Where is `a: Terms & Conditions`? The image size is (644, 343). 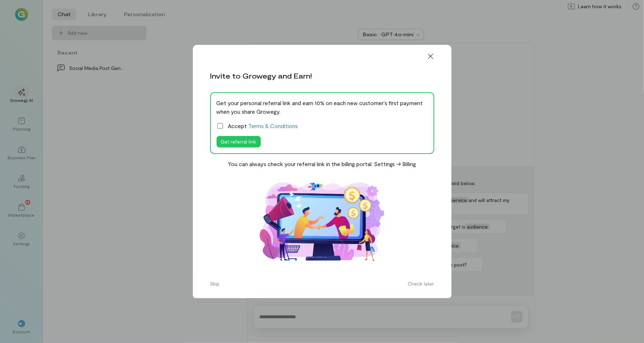 a: Terms & Conditions is located at coordinates (274, 125).